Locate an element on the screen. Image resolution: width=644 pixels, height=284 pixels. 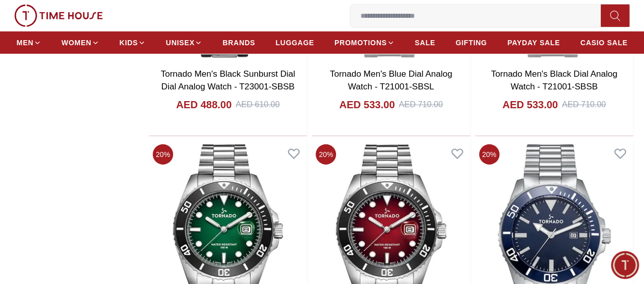
span: LUGGAGE is located at coordinates (295, 43).